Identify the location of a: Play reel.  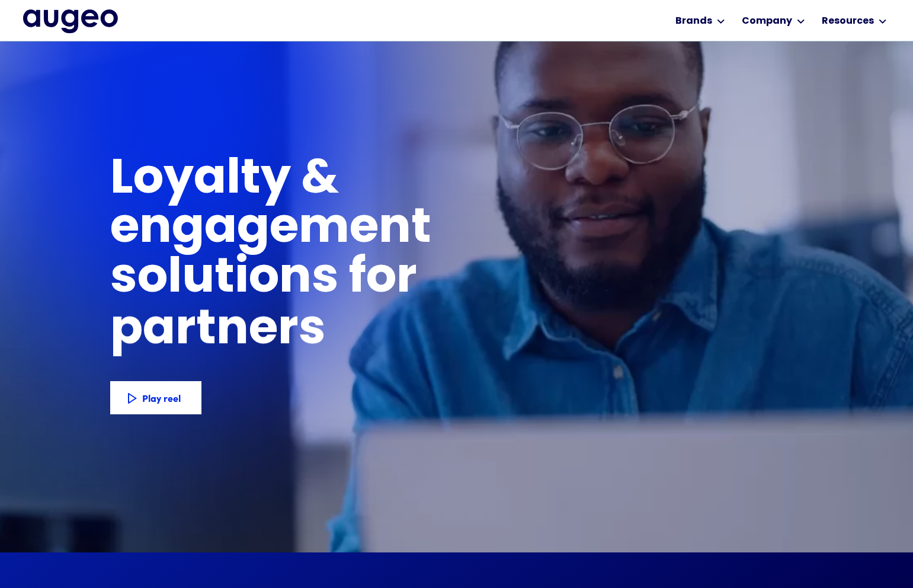
(156, 398).